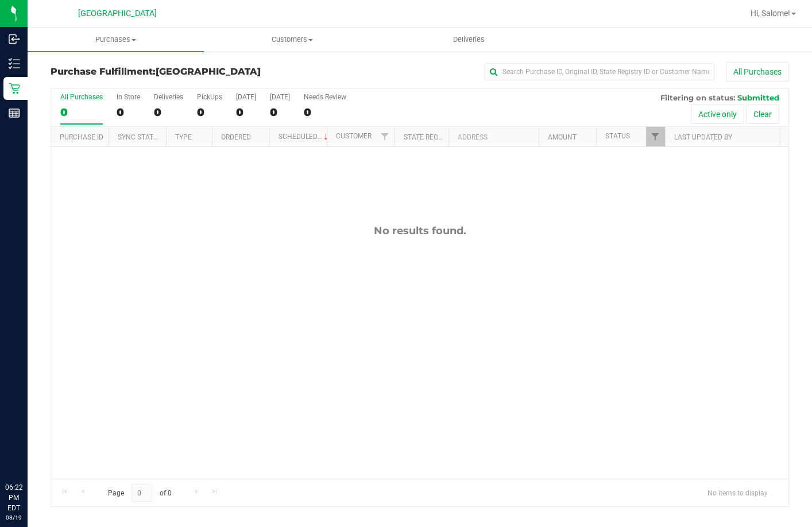  What do you see at coordinates (420, 231) in the screenshot?
I see `div: No results found.` at bounding box center [420, 231].